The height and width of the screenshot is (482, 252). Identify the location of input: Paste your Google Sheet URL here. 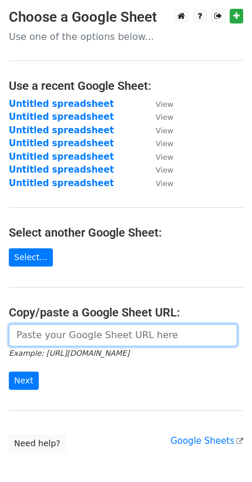
(123, 335).